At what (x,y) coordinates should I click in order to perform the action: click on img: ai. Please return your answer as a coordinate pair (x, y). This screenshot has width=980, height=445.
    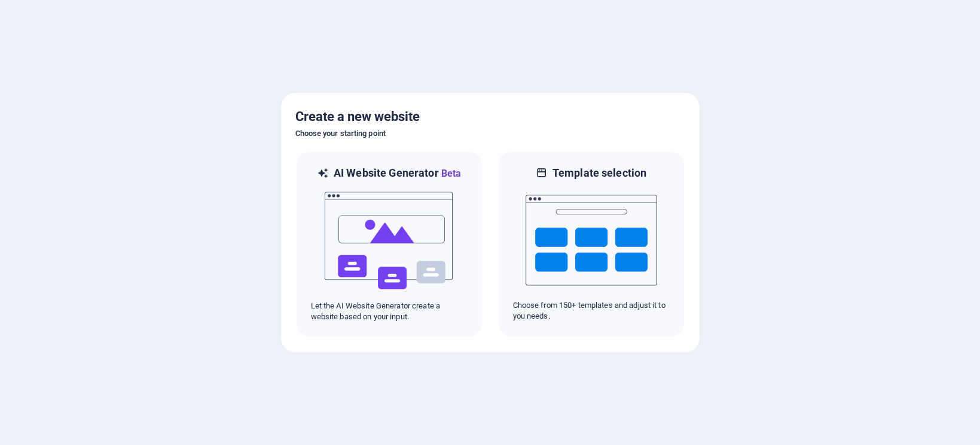
    Looking at the image, I should click on (389, 241).